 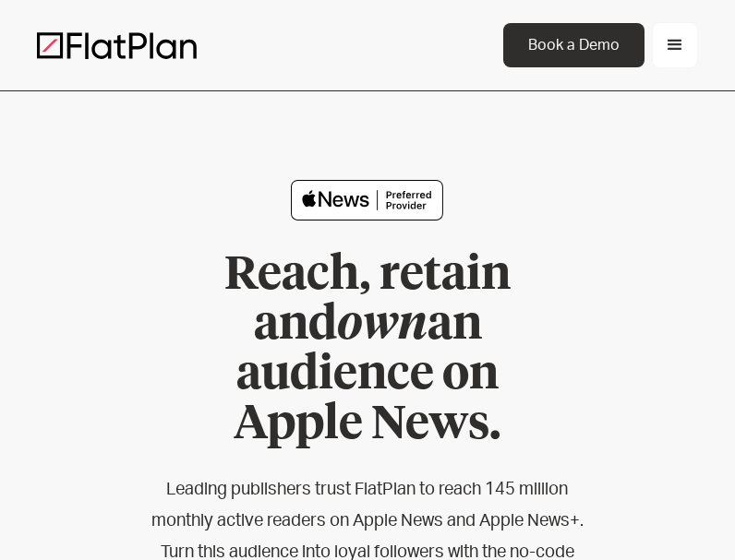 What do you see at coordinates (382, 326) in the screenshot?
I see `em: own` at bounding box center [382, 326].